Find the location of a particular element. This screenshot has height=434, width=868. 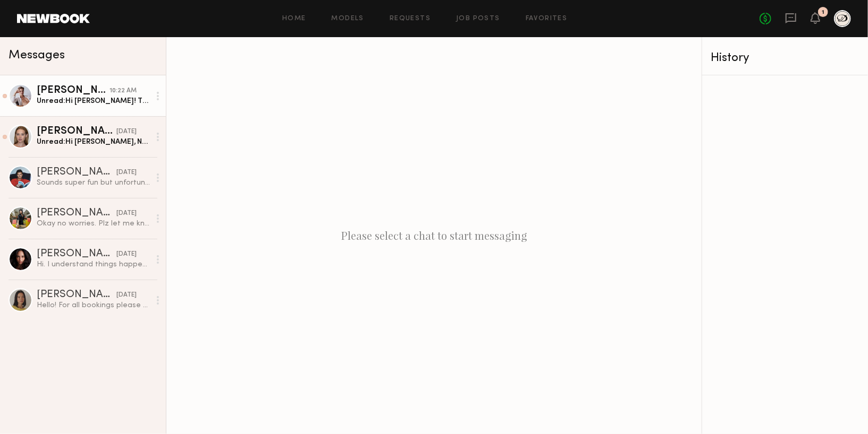

div: History is located at coordinates (785, 58).